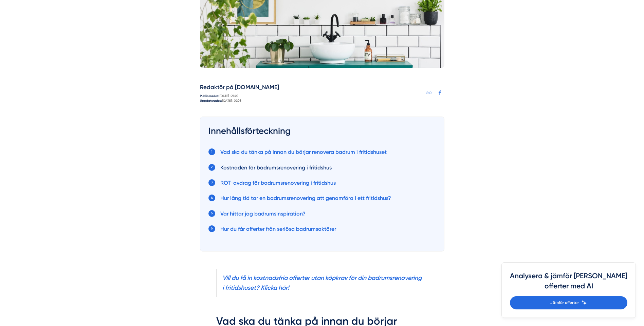  What do you see at coordinates (322, 283) in the screenshot?
I see `strong: Vill du få in kostnadsfria offerter utan köpkrav för din badrumsrenovering i fritidshuset? Klicka...` at bounding box center [322, 283].